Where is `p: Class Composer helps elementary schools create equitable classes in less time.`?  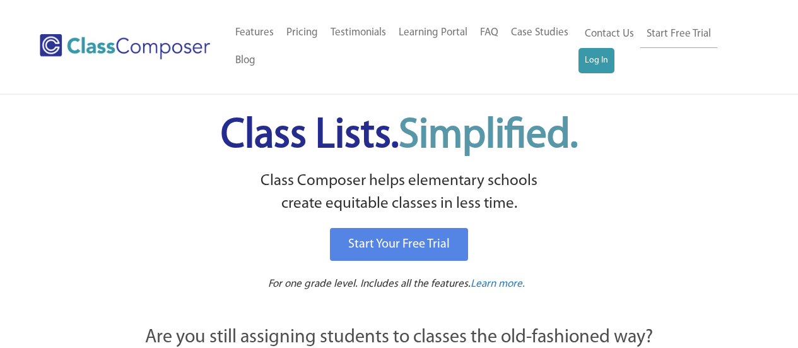 p: Class Composer helps elementary schools create equitable classes in less time. is located at coordinates (399, 192).